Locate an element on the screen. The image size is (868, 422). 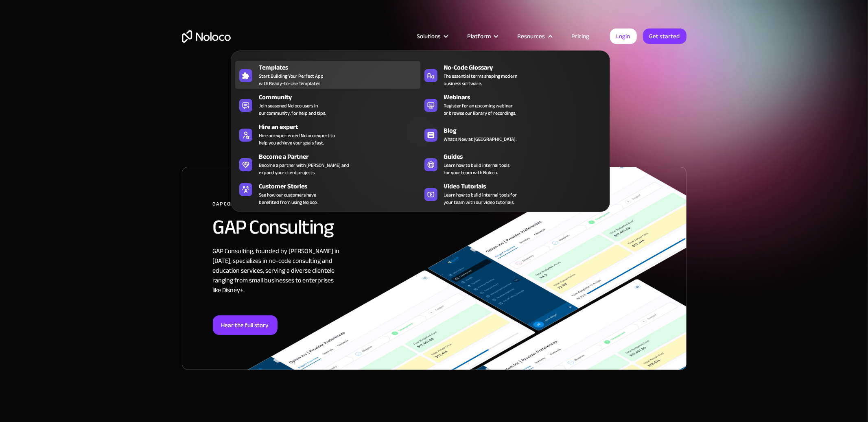
div: Become a Partner is located at coordinates (342, 156).